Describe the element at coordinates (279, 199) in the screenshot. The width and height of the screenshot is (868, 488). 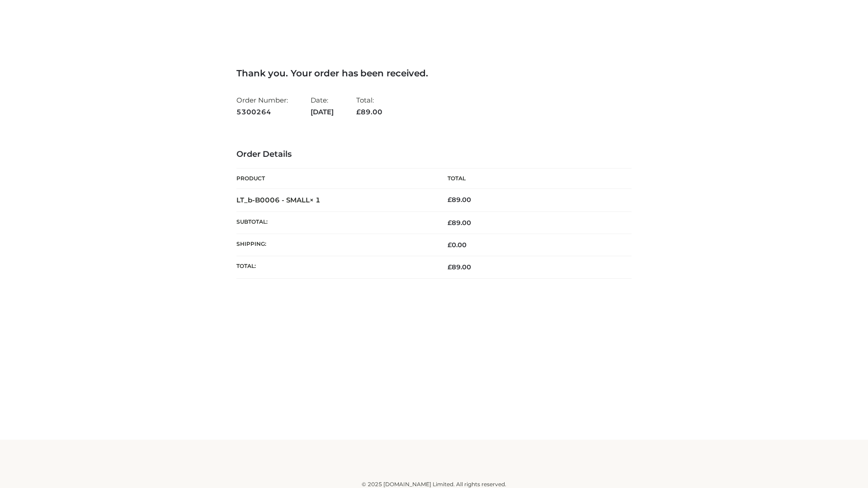
I see `strong: LT_b-B0006 - SMALL` at that location.